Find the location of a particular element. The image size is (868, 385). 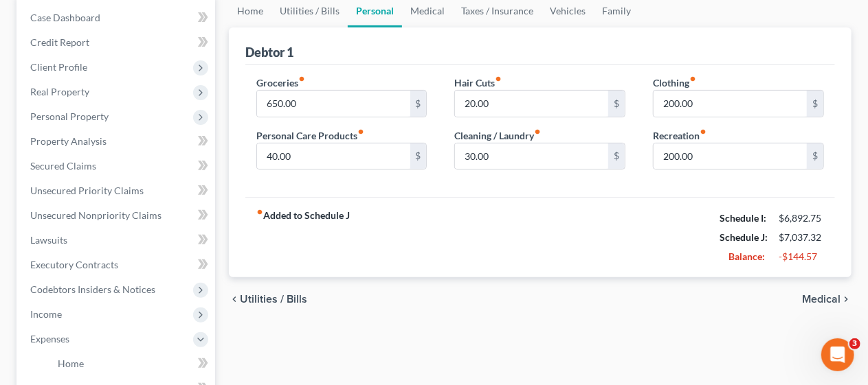

span: Utilities / Bills is located at coordinates (274, 299).